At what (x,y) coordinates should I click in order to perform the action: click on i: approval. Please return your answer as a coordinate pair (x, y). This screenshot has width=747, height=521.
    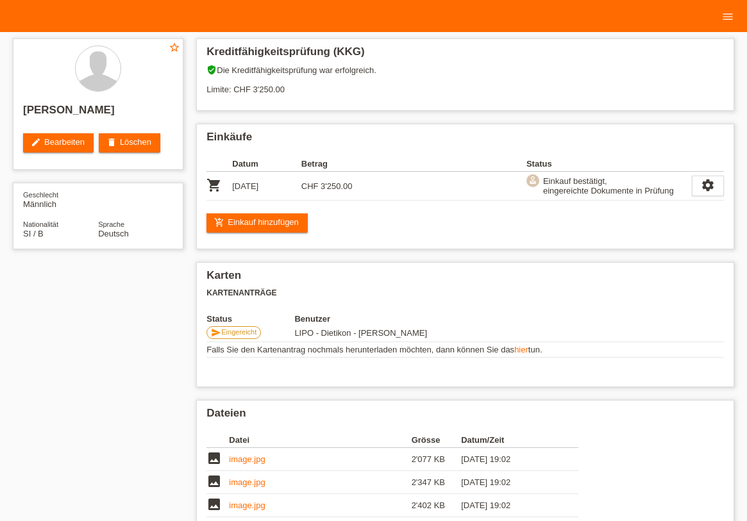
    Looking at the image, I should click on (533, 180).